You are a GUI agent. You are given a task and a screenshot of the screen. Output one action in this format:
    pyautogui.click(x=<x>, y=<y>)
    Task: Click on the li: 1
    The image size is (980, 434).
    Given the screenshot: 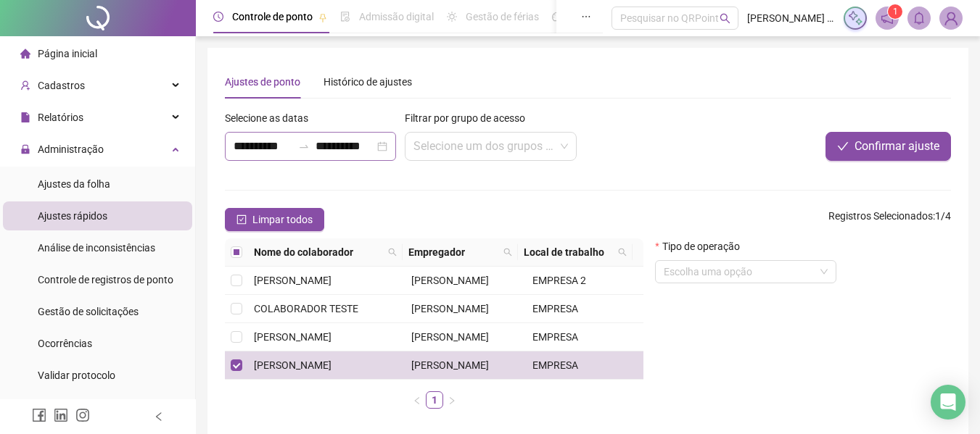 What is the action you would take?
    pyautogui.click(x=434, y=400)
    